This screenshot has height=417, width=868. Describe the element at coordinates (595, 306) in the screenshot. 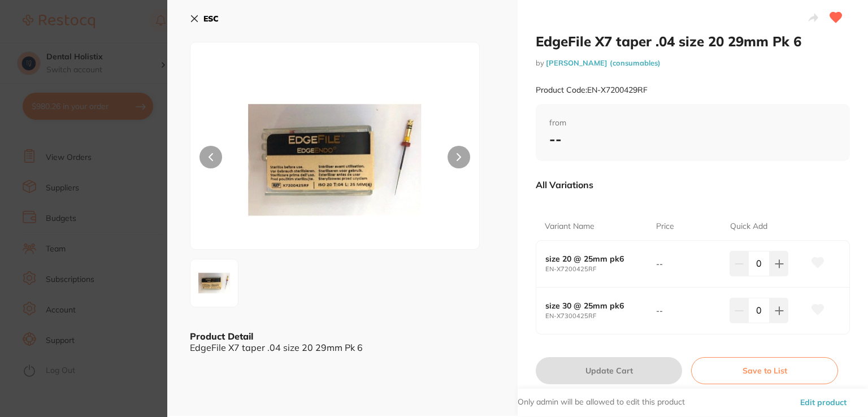

I see `b: size 30 @ 25mm pk6` at that location.